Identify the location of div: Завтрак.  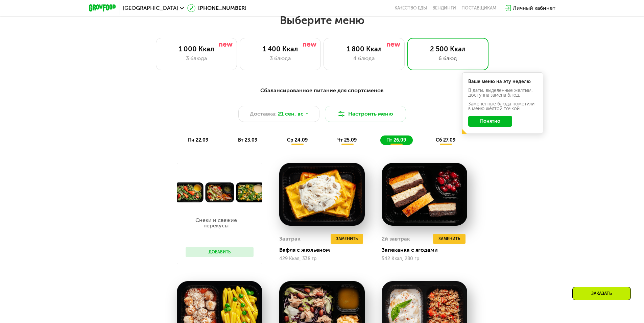
(290, 239).